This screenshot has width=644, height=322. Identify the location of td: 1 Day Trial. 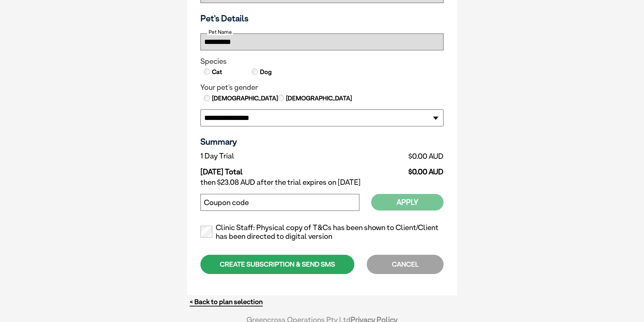
(267, 156).